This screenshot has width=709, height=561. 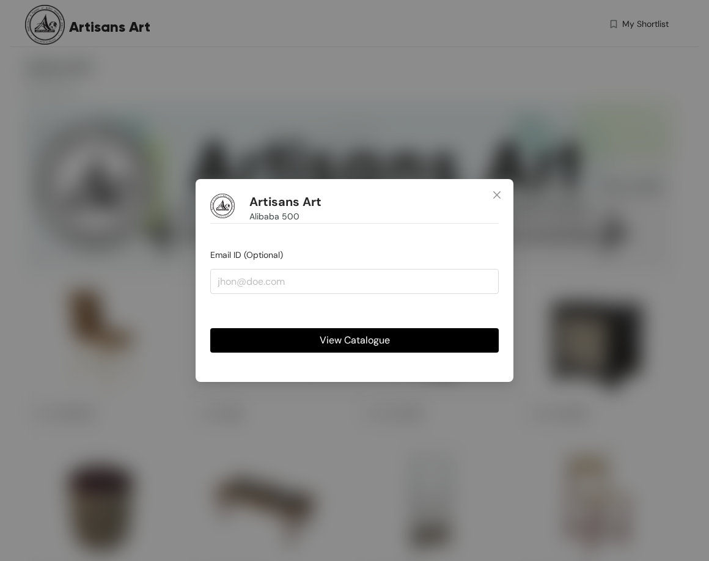 I want to click on input: jhon@doe.com, so click(x=354, y=281).